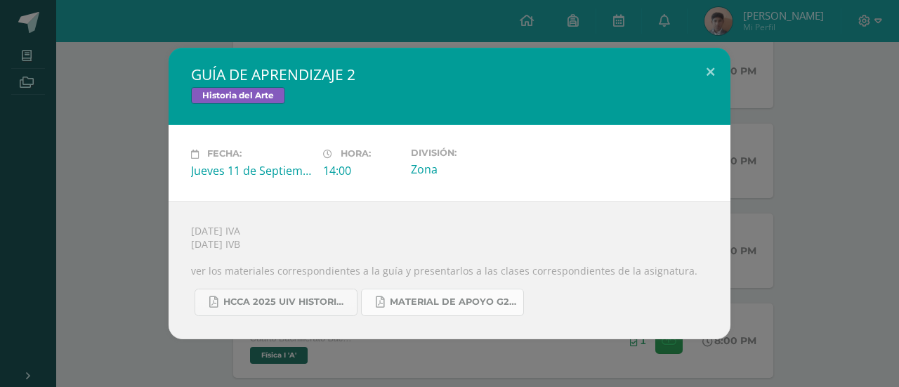 Image resolution: width=899 pixels, height=387 pixels. Describe the element at coordinates (251, 171) in the screenshot. I see `div: Jueves 11 de Septiembre` at that location.